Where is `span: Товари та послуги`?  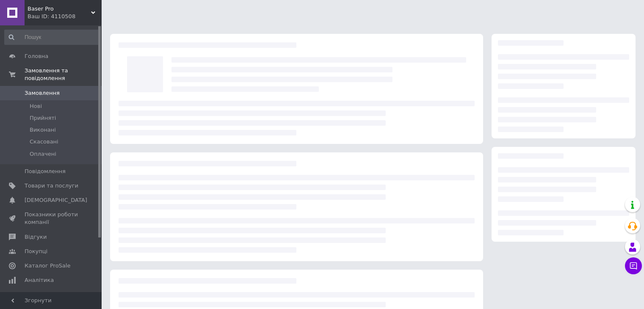 span: Товари та послуги is located at coordinates (51, 186).